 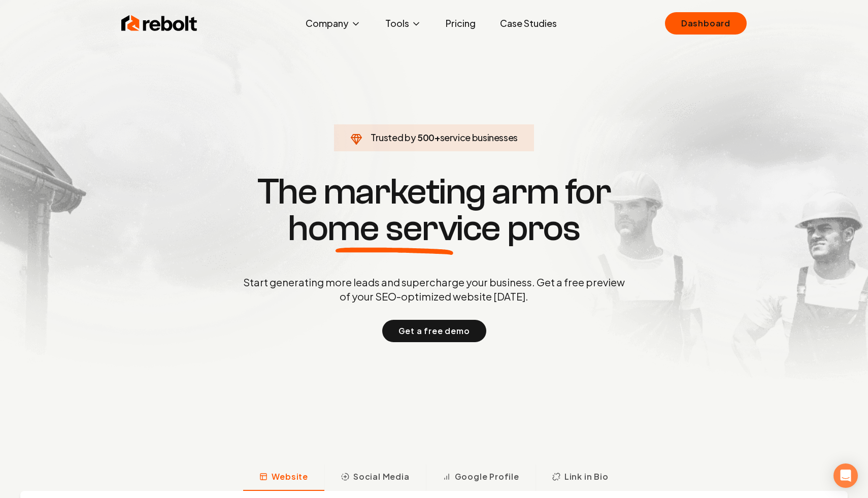 What do you see at coordinates (393, 137) in the screenshot?
I see `span: Trusted by` at bounding box center [393, 137].